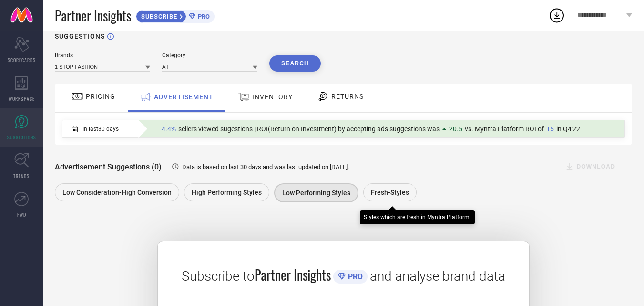 The width and height of the screenshot is (644, 306). I want to click on span: INVENTORY, so click(272, 97).